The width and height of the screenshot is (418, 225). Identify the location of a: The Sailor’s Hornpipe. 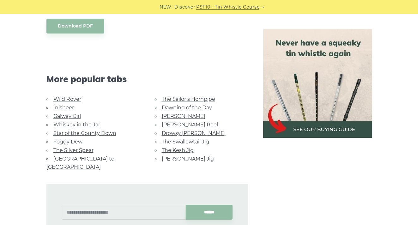
(188, 99).